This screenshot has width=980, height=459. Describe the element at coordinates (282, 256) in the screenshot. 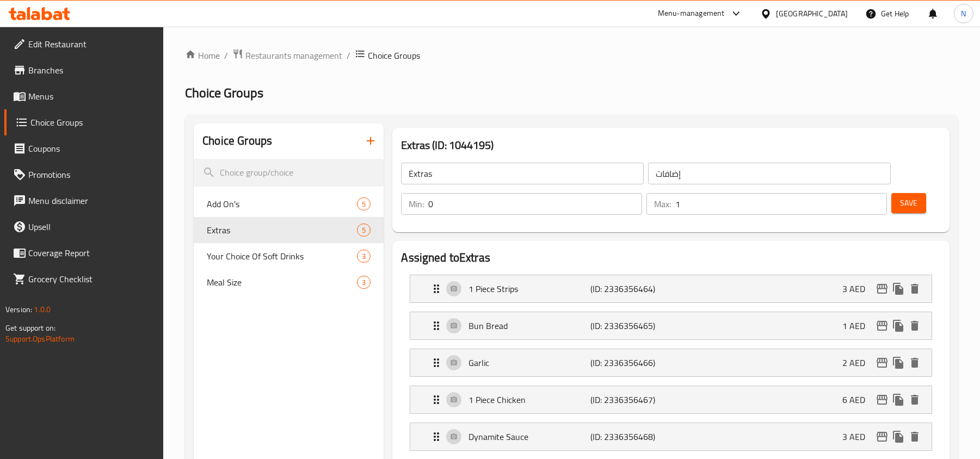

I see `span: Your Choice Of Soft Drinks` at that location.